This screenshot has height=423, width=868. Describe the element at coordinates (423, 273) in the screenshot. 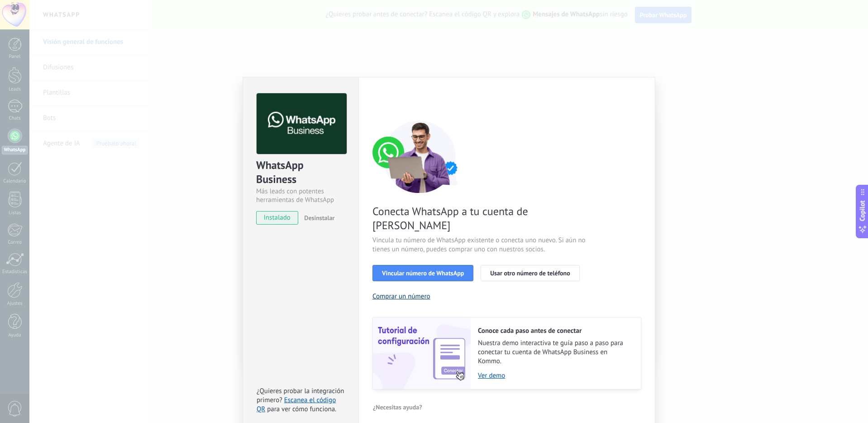

I see `span: Vincular número de WhatsApp` at that location.